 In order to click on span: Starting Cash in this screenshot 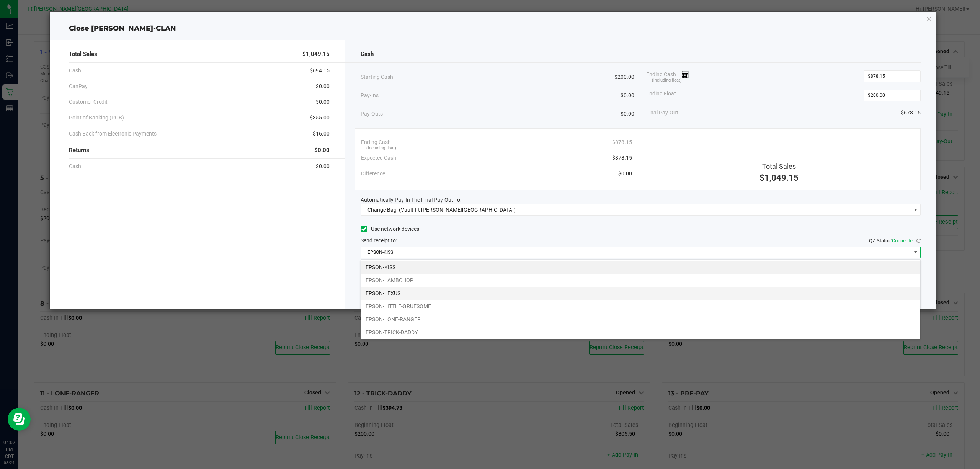, I will do `click(376, 77)`.